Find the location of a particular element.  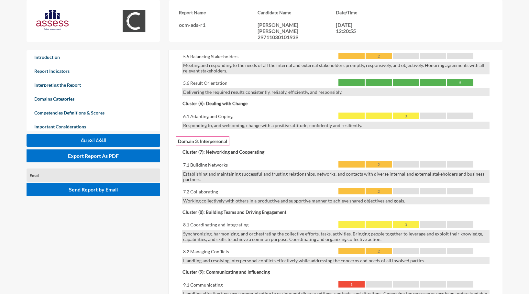

div: 5.6 Result Orientation is located at coordinates (259, 83).